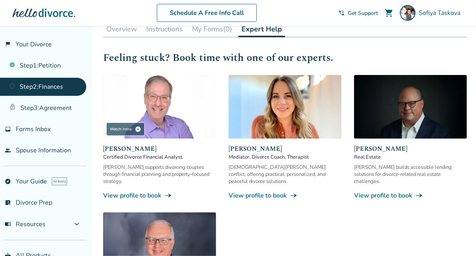 This screenshot has height=256, width=476. Describe the element at coordinates (389, 13) in the screenshot. I see `span: shopping_cart` at that location.